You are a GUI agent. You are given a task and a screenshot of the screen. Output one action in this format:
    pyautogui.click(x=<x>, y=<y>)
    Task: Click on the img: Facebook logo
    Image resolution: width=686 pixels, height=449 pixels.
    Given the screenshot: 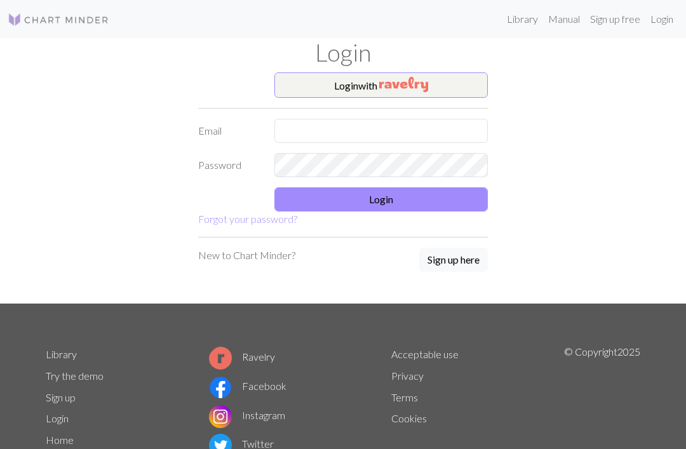 What is the action you would take?
    pyautogui.click(x=221, y=388)
    